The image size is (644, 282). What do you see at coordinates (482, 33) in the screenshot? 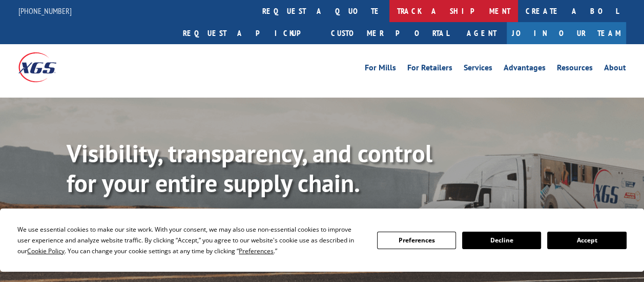
I see `a: Agent` at bounding box center [482, 33].